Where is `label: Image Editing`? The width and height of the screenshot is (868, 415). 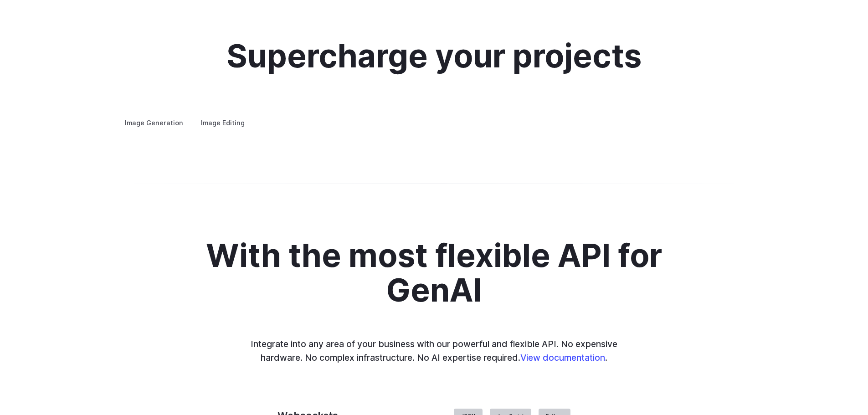
label: Image Editing is located at coordinates (223, 123).